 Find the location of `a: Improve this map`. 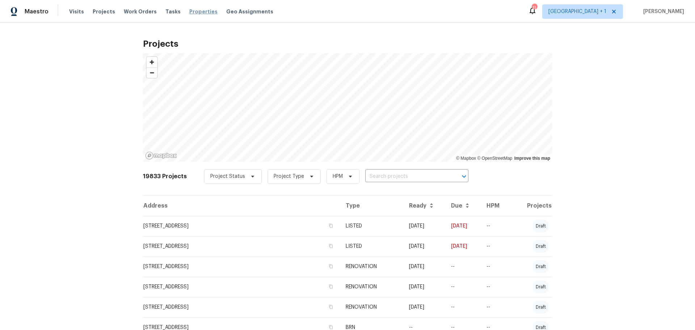

a: Improve this map is located at coordinates (532, 158).